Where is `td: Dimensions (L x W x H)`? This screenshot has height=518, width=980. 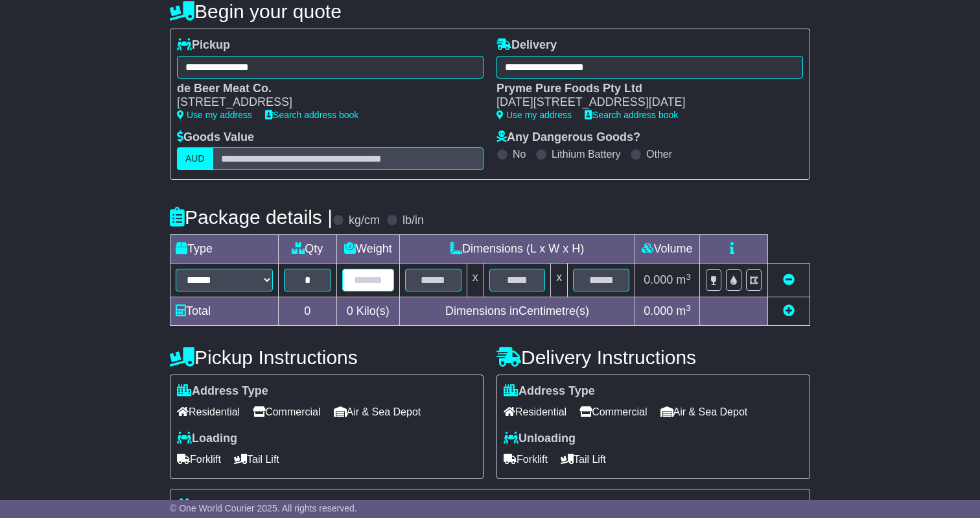 td: Dimensions (L x W x H) is located at coordinates (518, 249).